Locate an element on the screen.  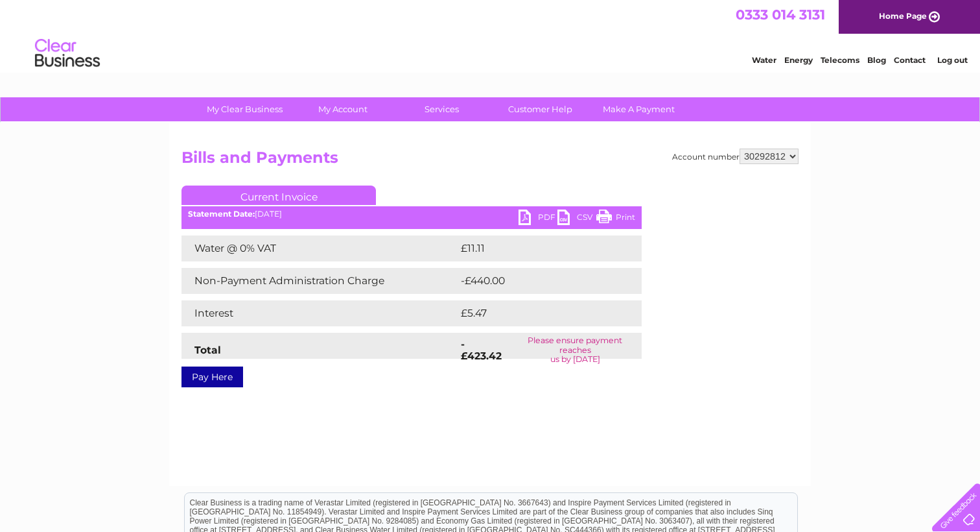
span: 0333 014 3131 is located at coordinates (781, 14).